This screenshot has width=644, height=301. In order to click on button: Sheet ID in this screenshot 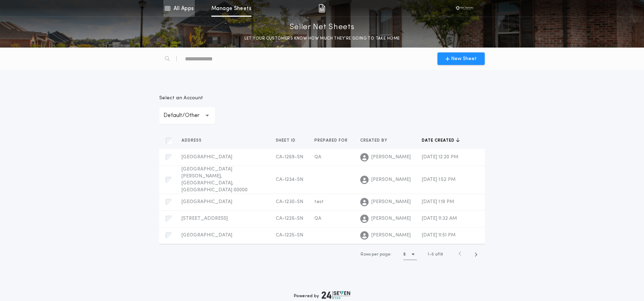, I will do `click(288, 141)`.